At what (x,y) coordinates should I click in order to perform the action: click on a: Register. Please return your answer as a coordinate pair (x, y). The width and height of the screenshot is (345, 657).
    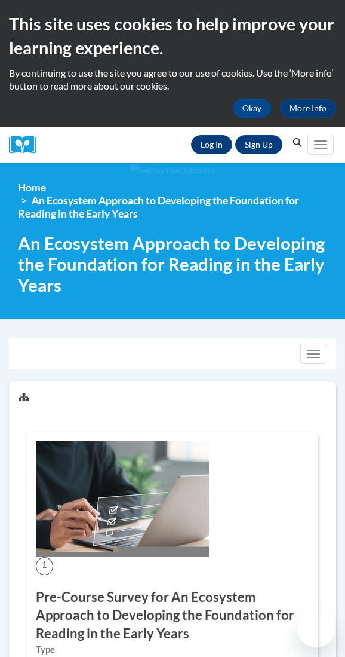
    Looking at the image, I should click on (259, 145).